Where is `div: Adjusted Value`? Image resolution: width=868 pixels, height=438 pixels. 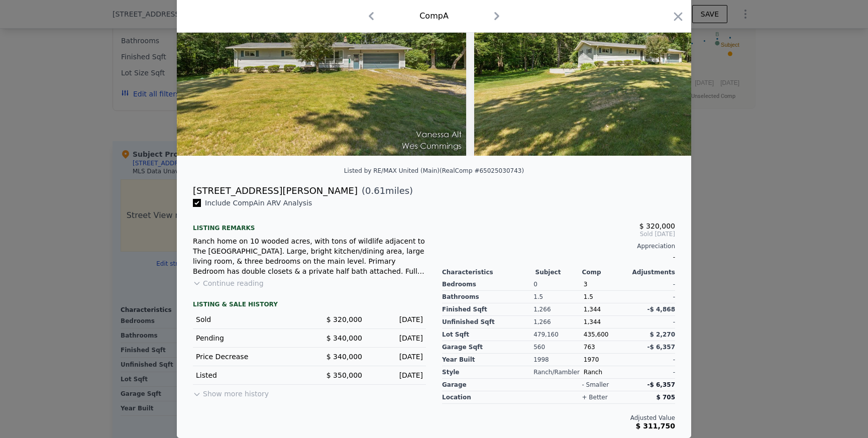
div: Adjusted Value is located at coordinates (559, 418).